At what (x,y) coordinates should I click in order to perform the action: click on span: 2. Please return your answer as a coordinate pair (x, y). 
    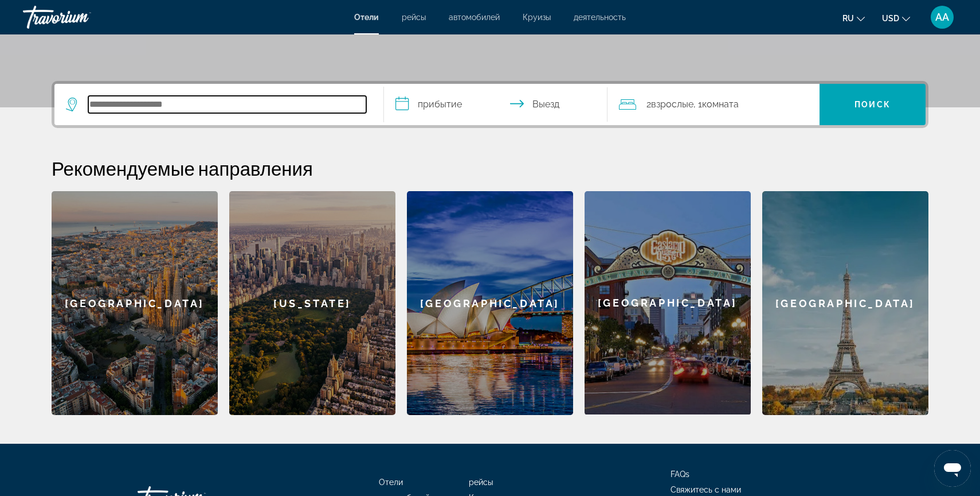
    Looking at the image, I should click on (670, 104).